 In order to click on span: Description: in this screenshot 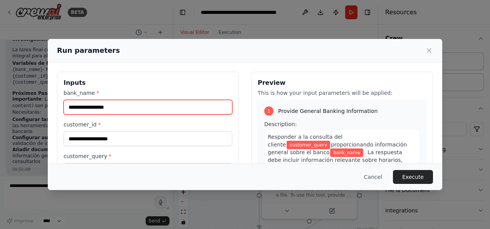, I will do `click(280, 124)`.